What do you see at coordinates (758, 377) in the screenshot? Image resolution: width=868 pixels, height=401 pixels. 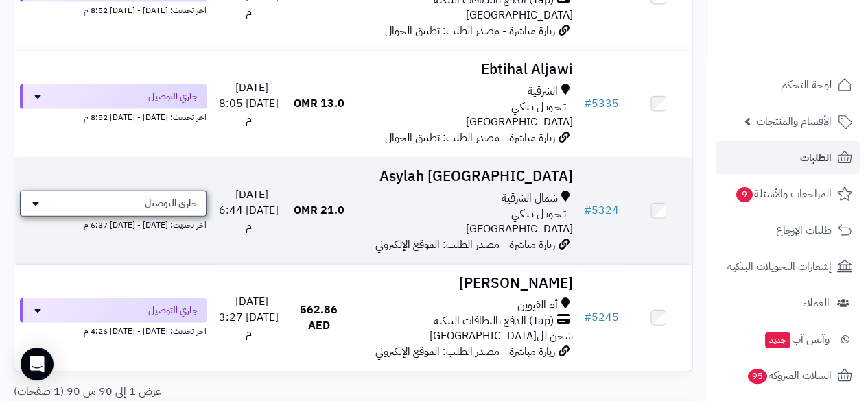 I see `span: 95` at bounding box center [758, 377].